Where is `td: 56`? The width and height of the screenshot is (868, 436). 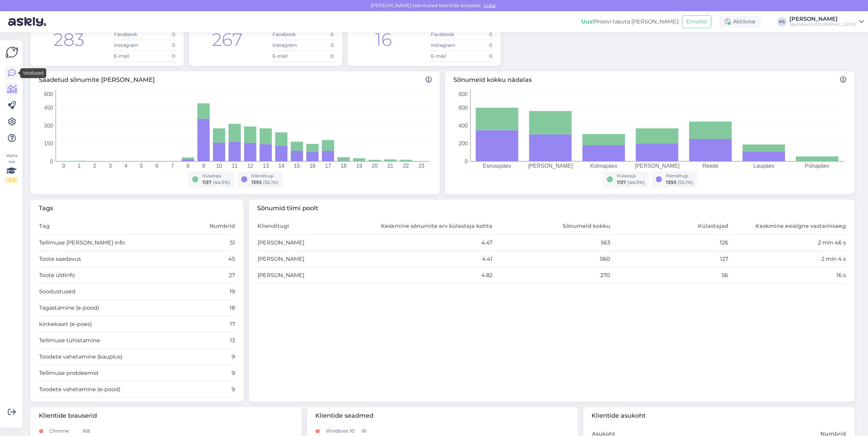
td: 56 is located at coordinates (669, 275).